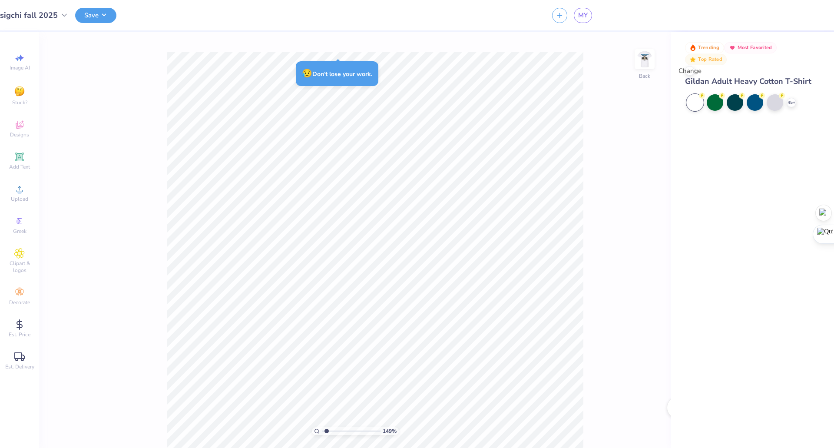 The height and width of the screenshot is (448, 834). What do you see at coordinates (20, 103) in the screenshot?
I see `span: Stuck?` at bounding box center [20, 103].